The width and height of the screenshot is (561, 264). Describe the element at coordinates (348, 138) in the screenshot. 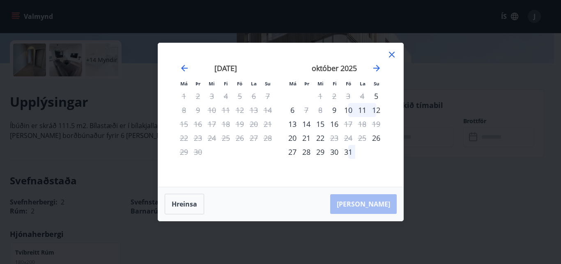

I see `td: Not available. föstudagur, 24. október 2025` at that location.